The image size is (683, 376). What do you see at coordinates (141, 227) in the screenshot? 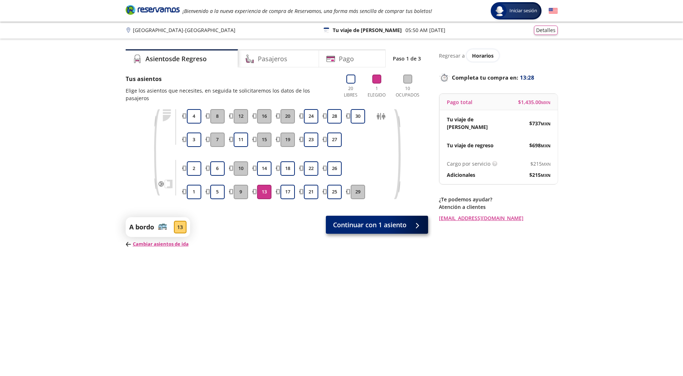
I see `p: A bordo` at bounding box center [141, 227].